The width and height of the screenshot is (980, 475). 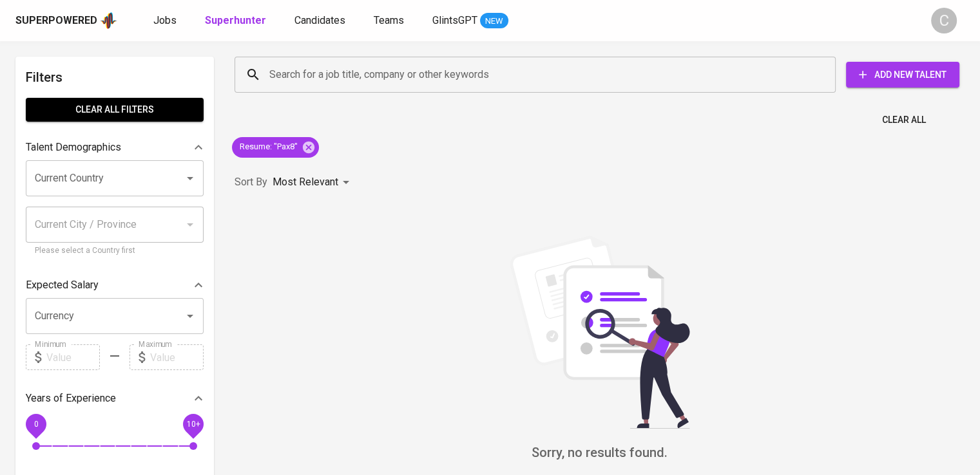 I want to click on a: Jobs, so click(x=166, y=21).